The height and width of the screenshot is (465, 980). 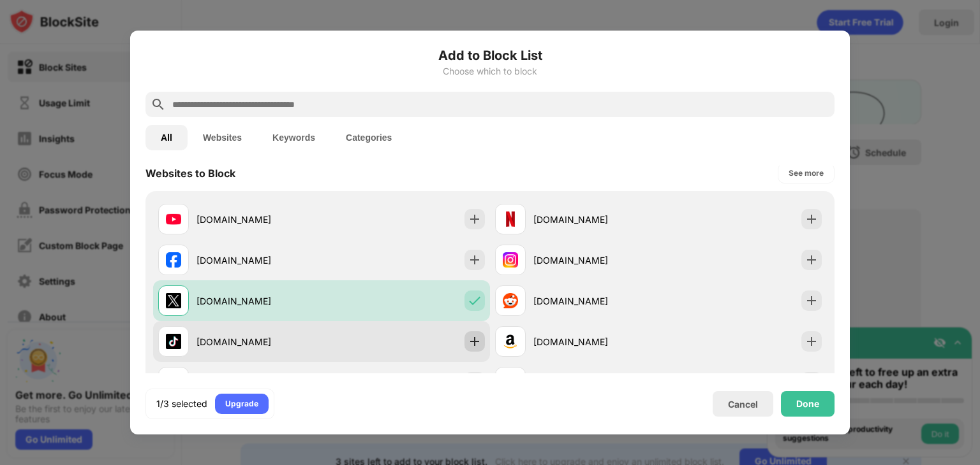 I want to click on h6: Add to Block List, so click(x=490, y=55).